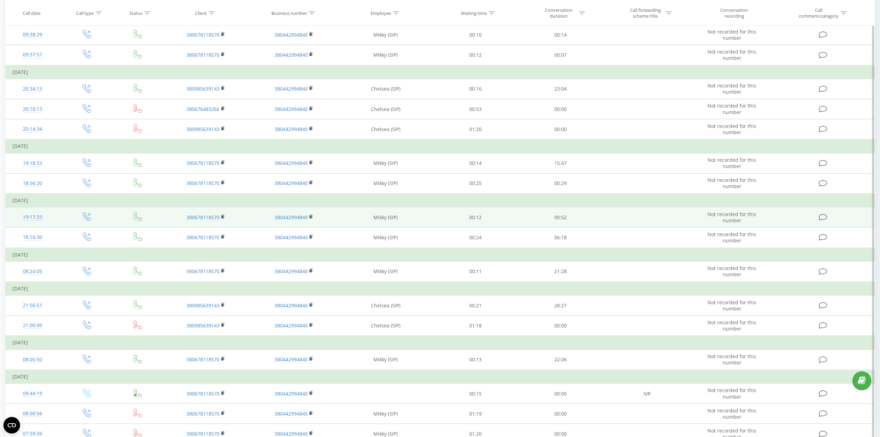  I want to click on div: Waiting time, so click(474, 13).